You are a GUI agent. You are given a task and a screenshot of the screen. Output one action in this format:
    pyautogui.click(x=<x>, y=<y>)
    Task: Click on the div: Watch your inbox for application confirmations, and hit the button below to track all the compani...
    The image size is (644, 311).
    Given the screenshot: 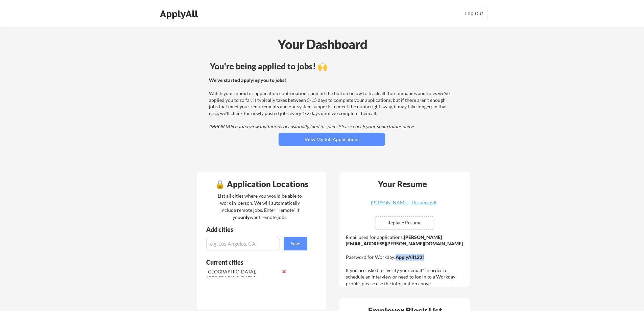 What is the action you would take?
    pyautogui.click(x=331, y=103)
    